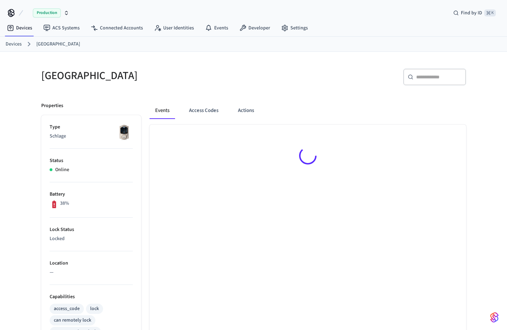 The image size is (507, 330). Describe the element at coordinates (91, 296) in the screenshot. I see `p: Capabilities` at that location.